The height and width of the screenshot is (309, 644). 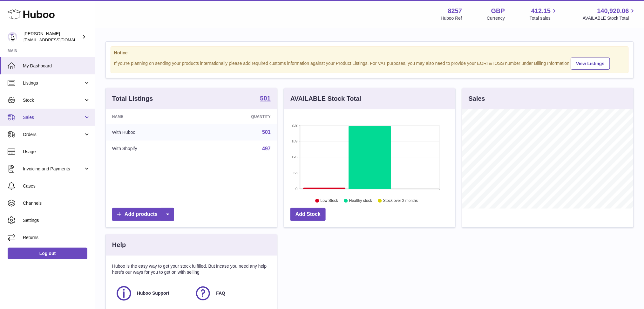 What do you see at coordinates (455, 11) in the screenshot?
I see `strong: 8257` at bounding box center [455, 11].